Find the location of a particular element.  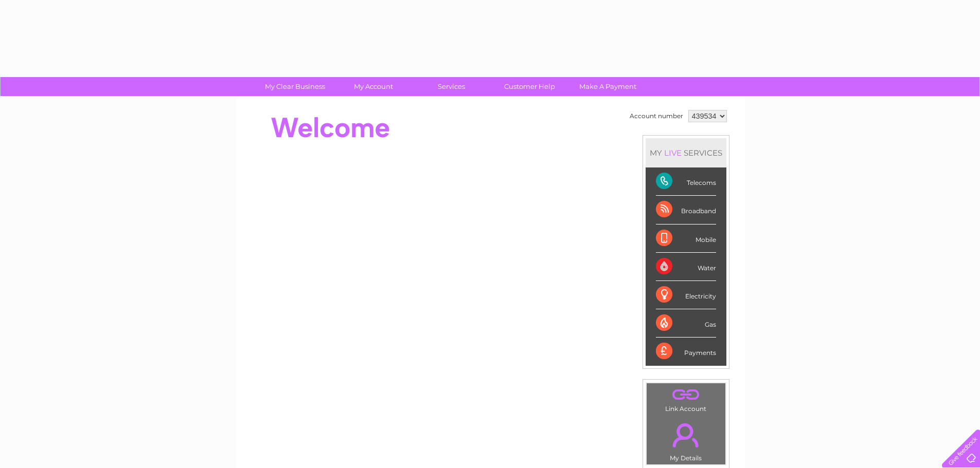

td: Link Account is located at coordinates (686, 399).